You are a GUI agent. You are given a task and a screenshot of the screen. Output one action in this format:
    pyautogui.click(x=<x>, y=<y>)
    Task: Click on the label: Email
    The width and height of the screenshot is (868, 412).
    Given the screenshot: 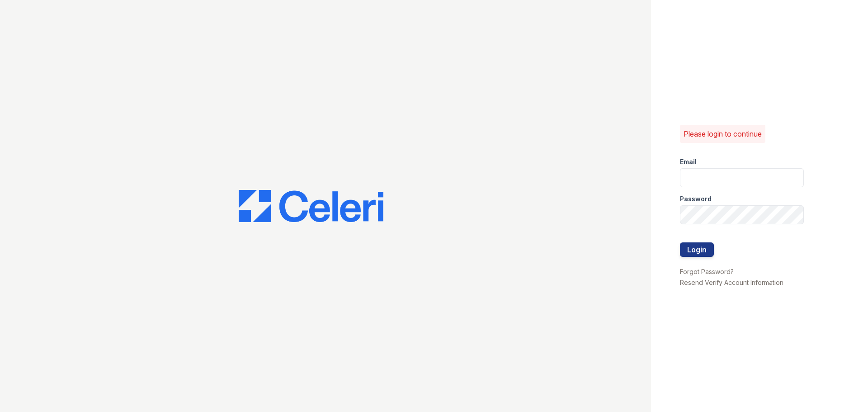 What is the action you would take?
    pyautogui.click(x=688, y=162)
    